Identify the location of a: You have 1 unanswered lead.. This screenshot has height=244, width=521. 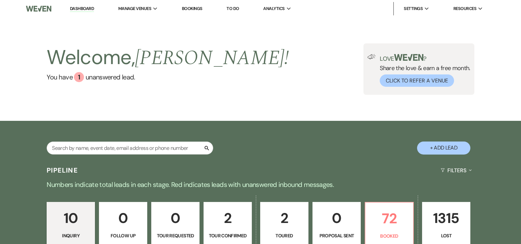
(168, 77).